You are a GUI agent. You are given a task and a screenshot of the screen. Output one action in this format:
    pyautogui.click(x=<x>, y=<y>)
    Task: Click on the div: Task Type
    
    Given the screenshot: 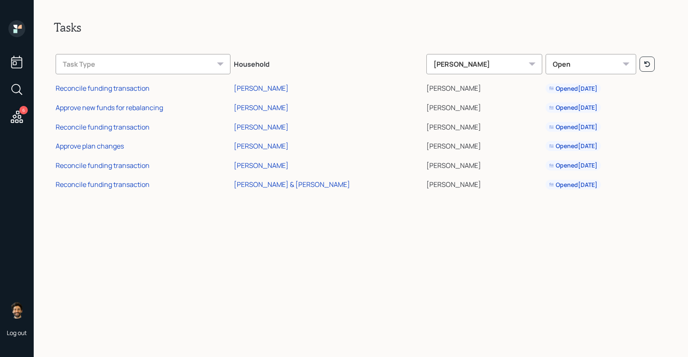 What is the action you would take?
    pyautogui.click(x=143, y=64)
    